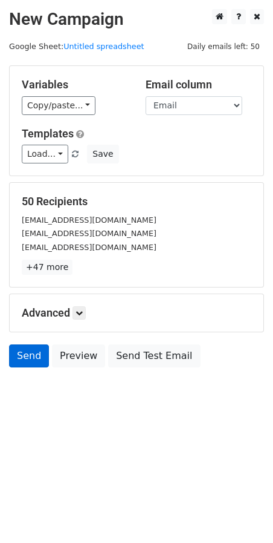 This screenshot has height=543, width=273. I want to click on a: Send Test Email, so click(154, 356).